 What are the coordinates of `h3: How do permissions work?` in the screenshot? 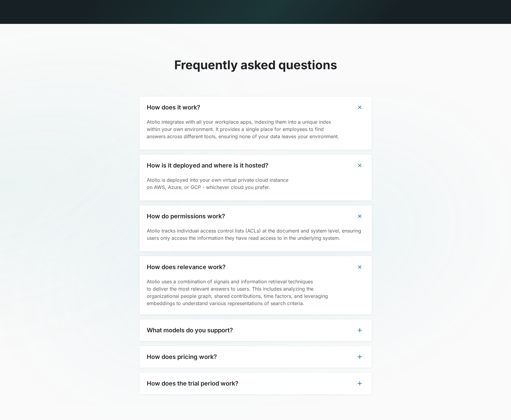 It's located at (186, 216).